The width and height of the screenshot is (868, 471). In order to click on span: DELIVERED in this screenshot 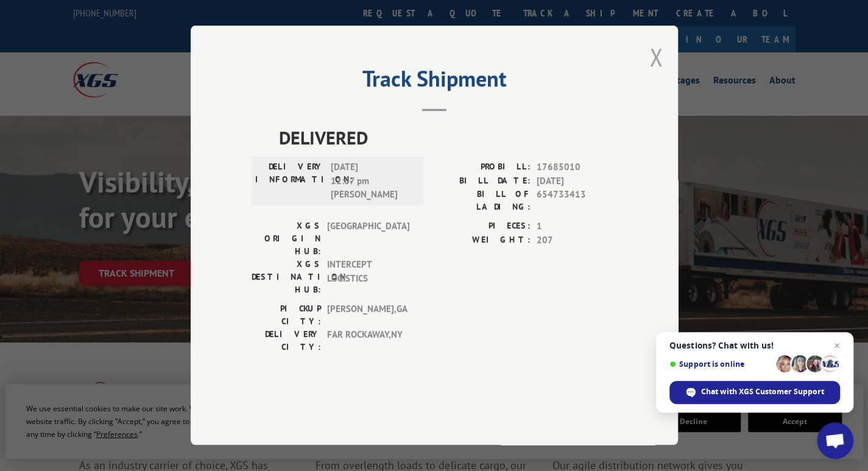, I will do `click(448, 138)`.